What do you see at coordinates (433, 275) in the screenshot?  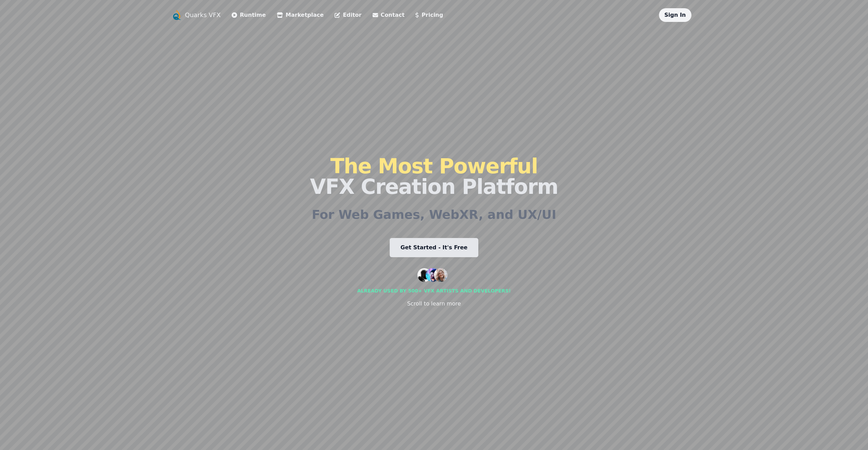 I see `img: customer 2` at bounding box center [433, 275].